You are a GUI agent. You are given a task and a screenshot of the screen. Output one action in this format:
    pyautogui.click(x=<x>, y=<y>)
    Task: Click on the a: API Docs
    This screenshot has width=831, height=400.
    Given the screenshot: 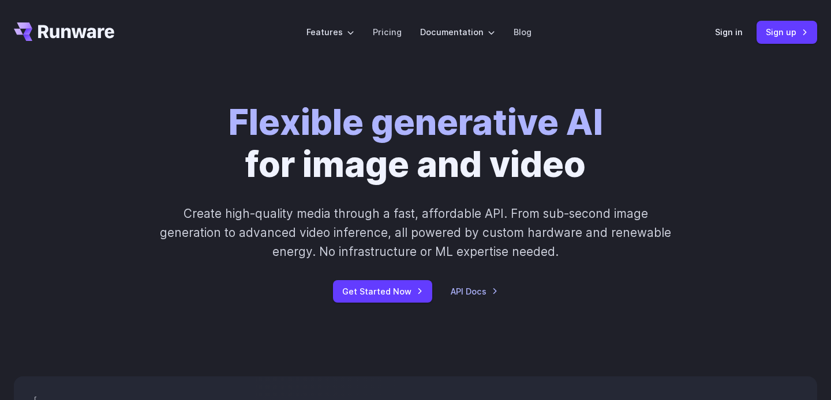 What is the action you would take?
    pyautogui.click(x=474, y=291)
    